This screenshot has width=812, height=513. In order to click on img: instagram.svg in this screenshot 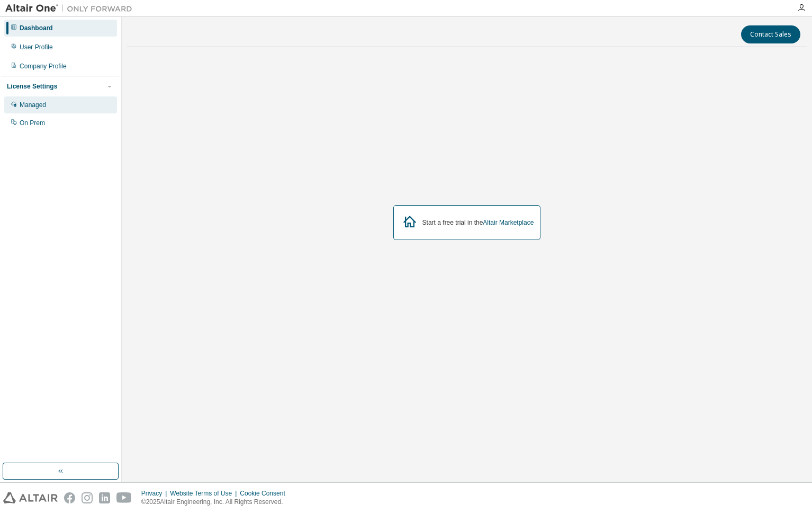, I will do `click(87, 498)`.